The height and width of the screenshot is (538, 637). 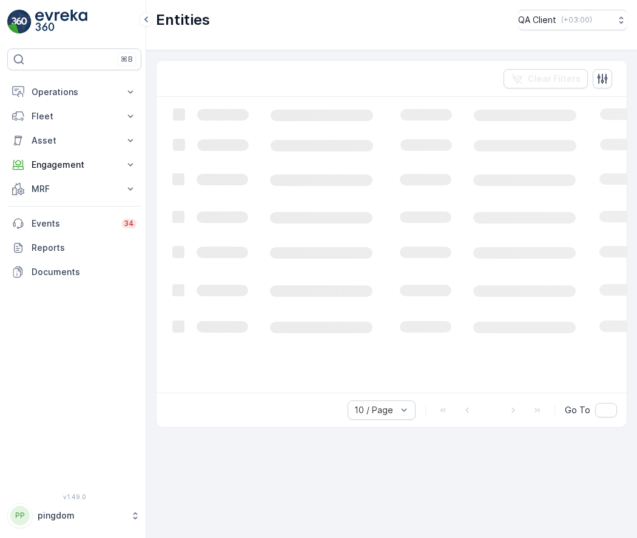 I want to click on p: Fleet, so click(x=74, y=116).